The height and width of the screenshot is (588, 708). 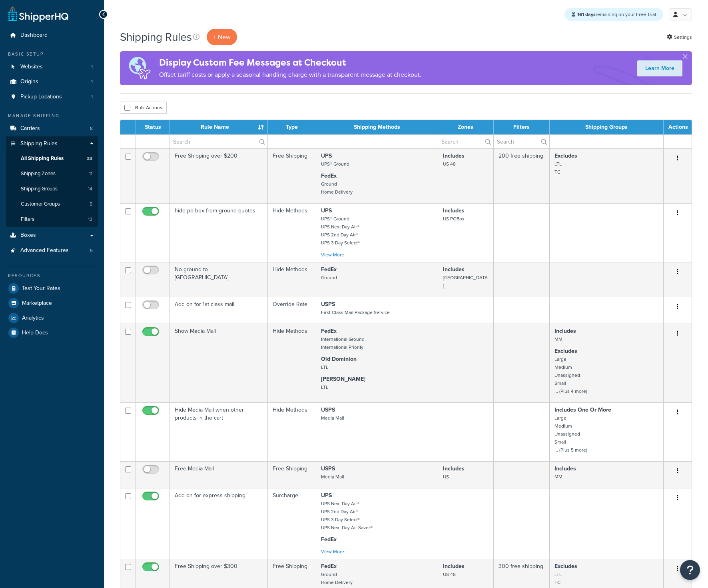 What do you see at coordinates (52, 250) in the screenshot?
I see `a: Advanced Features 5` at bounding box center [52, 250].